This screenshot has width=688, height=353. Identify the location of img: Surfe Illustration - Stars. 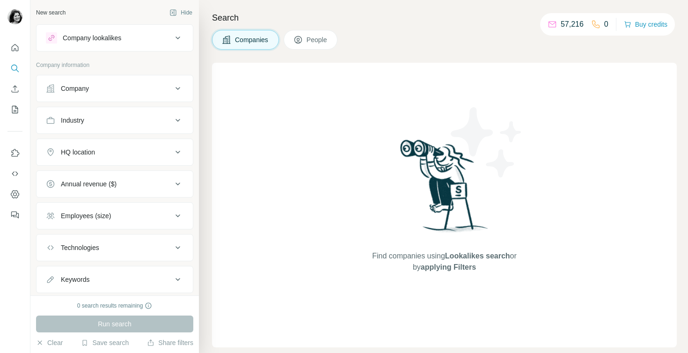
(487, 142).